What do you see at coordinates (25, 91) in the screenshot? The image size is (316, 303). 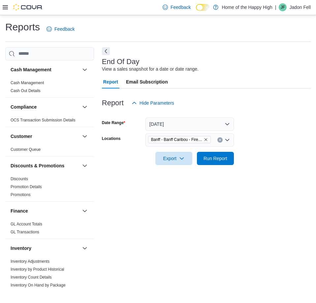 I see `a: Cash Out Details` at bounding box center [25, 91].